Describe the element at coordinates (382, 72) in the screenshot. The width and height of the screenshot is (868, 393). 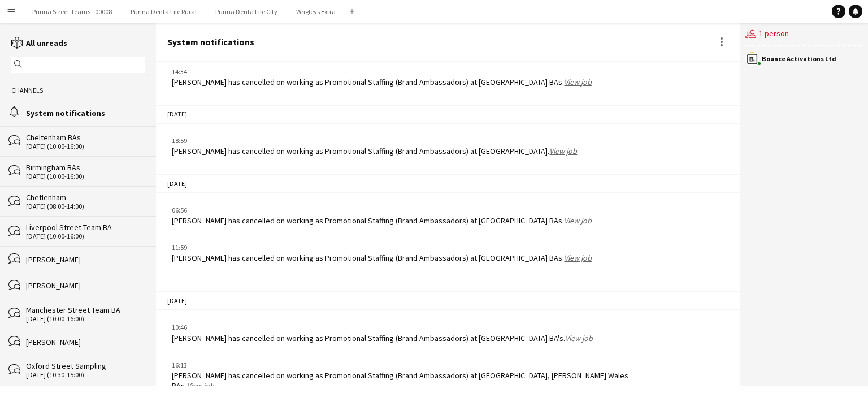
I see `div: 14:34` at that location.